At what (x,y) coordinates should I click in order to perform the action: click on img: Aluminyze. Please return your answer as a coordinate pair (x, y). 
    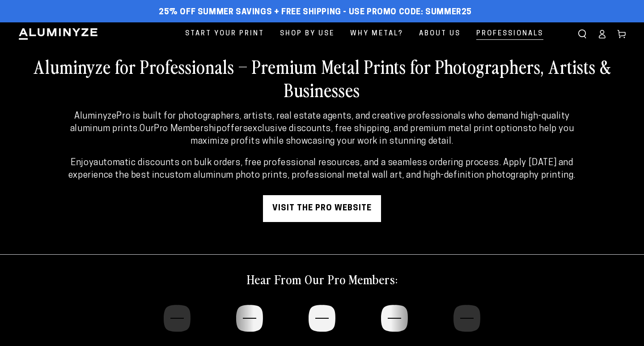
    Looking at the image, I should click on (58, 34).